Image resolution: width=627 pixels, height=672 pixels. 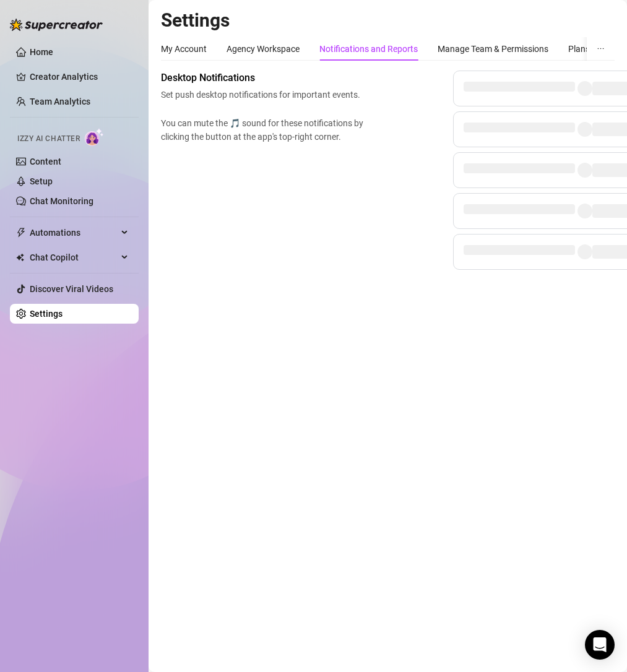 I want to click on a: Chat Monitoring, so click(x=61, y=201).